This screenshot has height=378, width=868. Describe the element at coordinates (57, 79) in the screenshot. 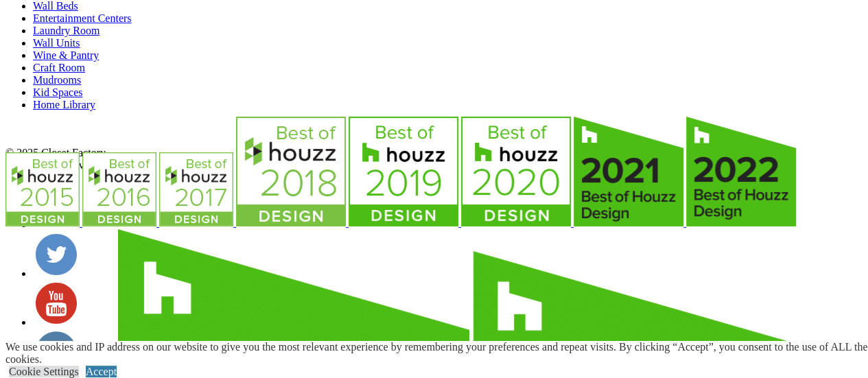

I see `a: Mudrooms` at that location.